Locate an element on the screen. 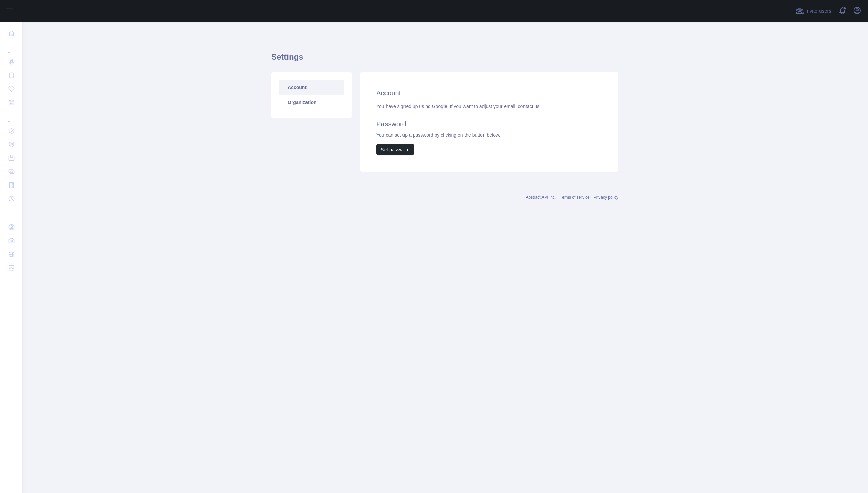 The width and height of the screenshot is (868, 493). h2: Account is located at coordinates (489, 93).